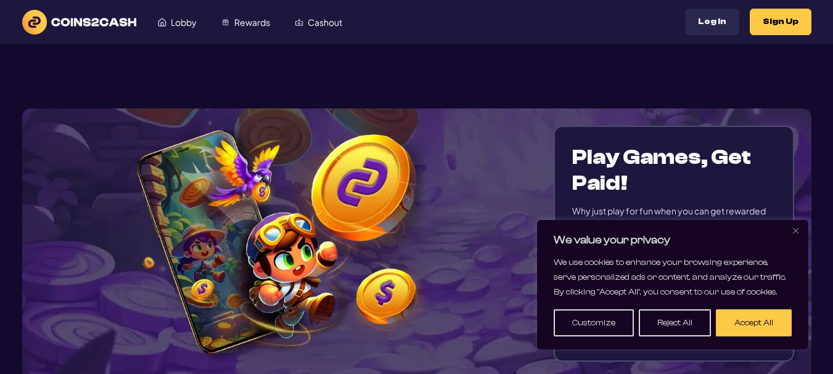 The height and width of the screenshot is (374, 833). Describe the element at coordinates (594, 323) in the screenshot. I see `button: Customize` at that location.